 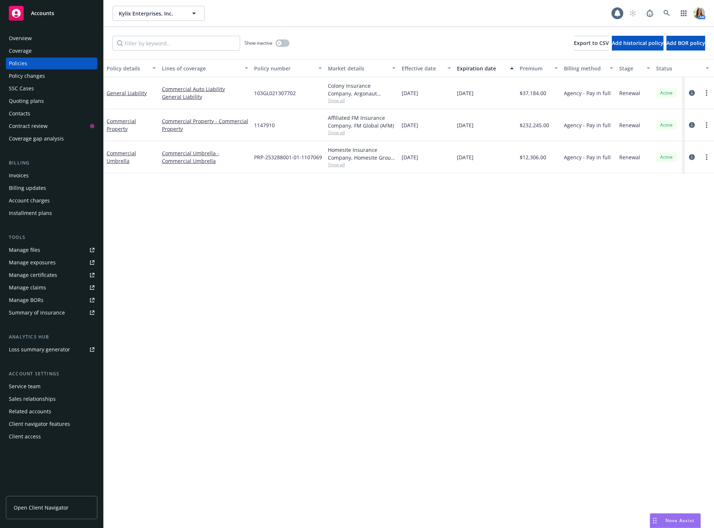 I want to click on button: Market details, so click(x=362, y=68).